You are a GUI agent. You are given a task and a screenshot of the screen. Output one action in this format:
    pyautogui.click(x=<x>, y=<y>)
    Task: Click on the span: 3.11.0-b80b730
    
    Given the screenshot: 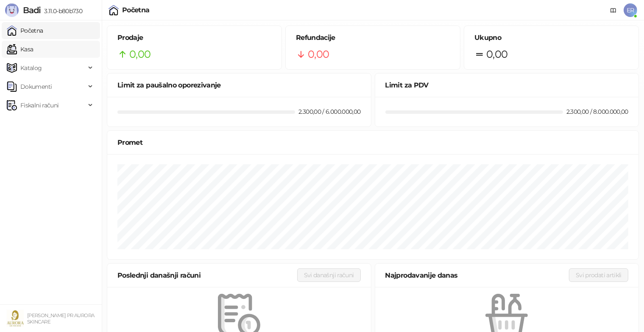 What is the action you would take?
    pyautogui.click(x=61, y=11)
    